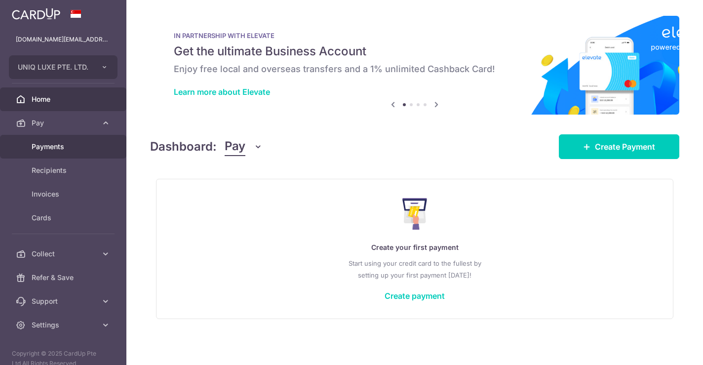 Image resolution: width=703 pixels, height=365 pixels. I want to click on button: Pay, so click(243, 147).